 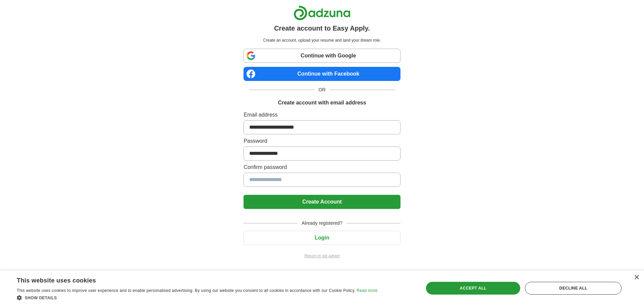 What do you see at coordinates (322, 223) in the screenshot?
I see `span: Already registered?` at bounding box center [322, 223].